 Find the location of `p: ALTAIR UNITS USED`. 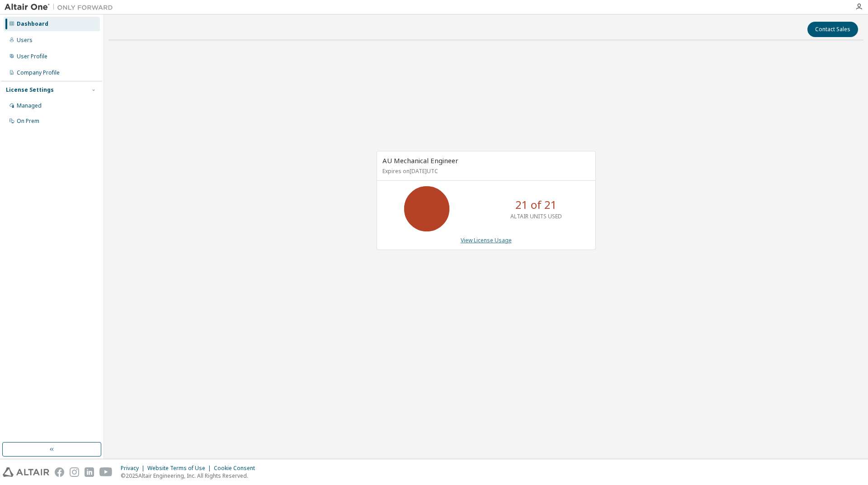

p: ALTAIR UNITS USED is located at coordinates (536, 216).